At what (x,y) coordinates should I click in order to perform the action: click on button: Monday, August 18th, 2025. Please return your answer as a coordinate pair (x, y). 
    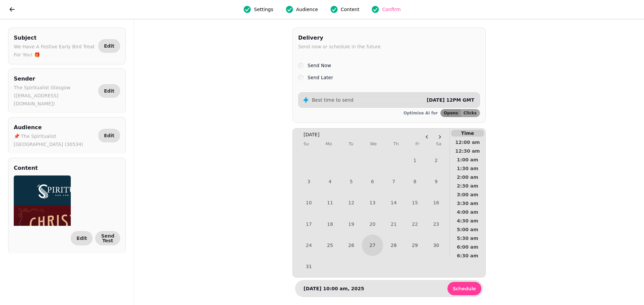
    Looking at the image, I should click on (330, 224).